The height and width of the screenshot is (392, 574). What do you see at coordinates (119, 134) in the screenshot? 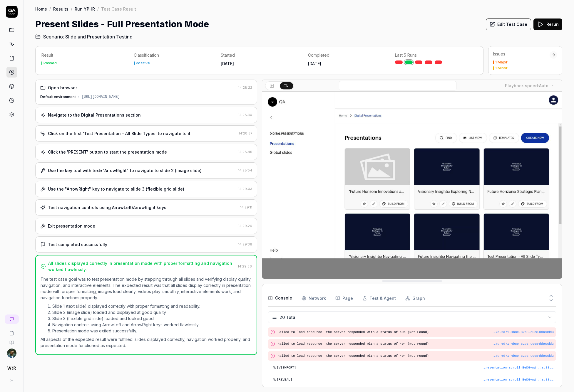
I see `div: Click on the first 'Test Presentation - All Slide Types' to navigate to it` at bounding box center [119, 134].